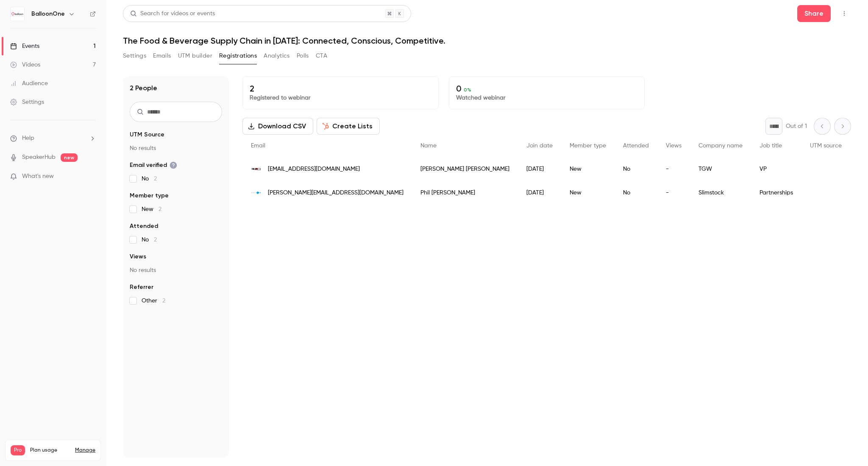 This screenshot has height=466, width=868. Describe the element at coordinates (797, 126) in the screenshot. I see `p: Out of 1` at that location.